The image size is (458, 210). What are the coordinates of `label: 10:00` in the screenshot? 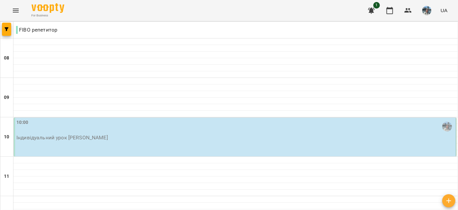 It's located at (22, 122).